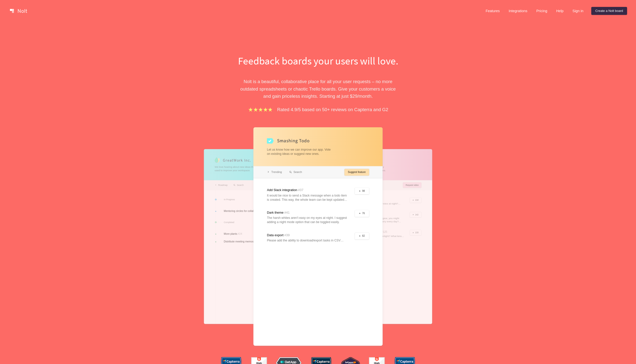 The height and width of the screenshot is (364, 636). I want to click on a: Integrations, so click(518, 11).